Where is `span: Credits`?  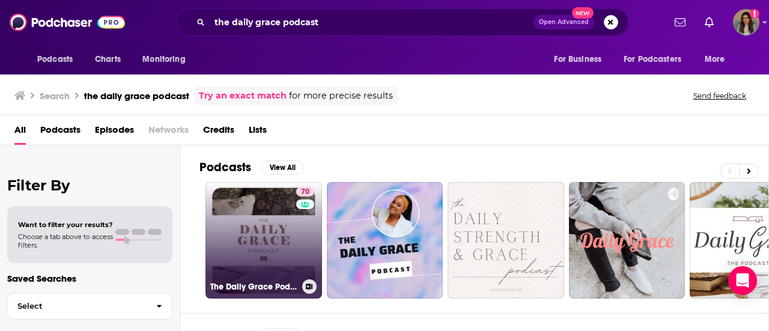 span: Credits is located at coordinates (219, 132).